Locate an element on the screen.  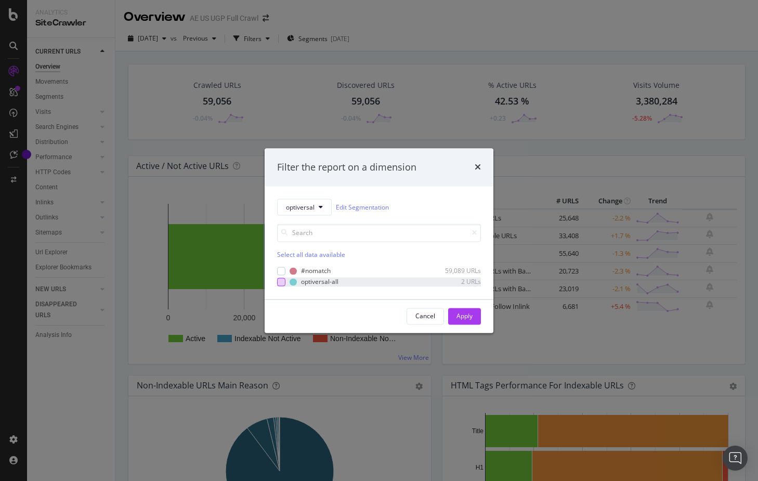
div: 2 URLs is located at coordinates (456, 282).